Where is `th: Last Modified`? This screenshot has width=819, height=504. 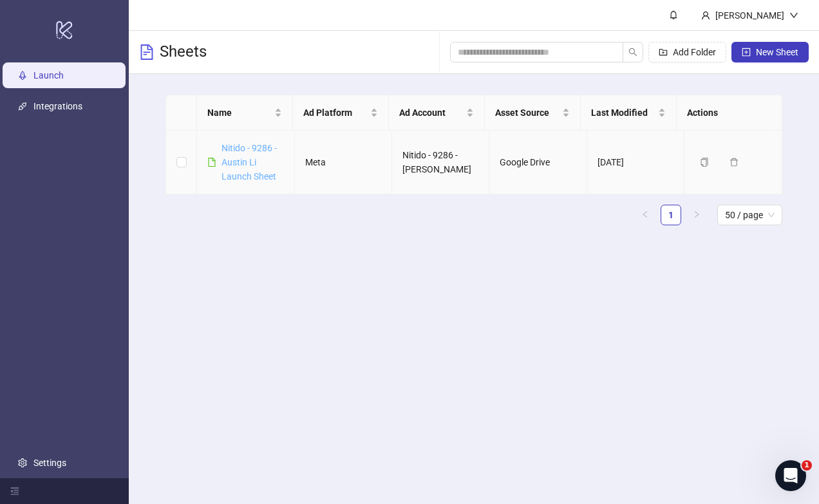 th: Last Modified is located at coordinates (629, 113).